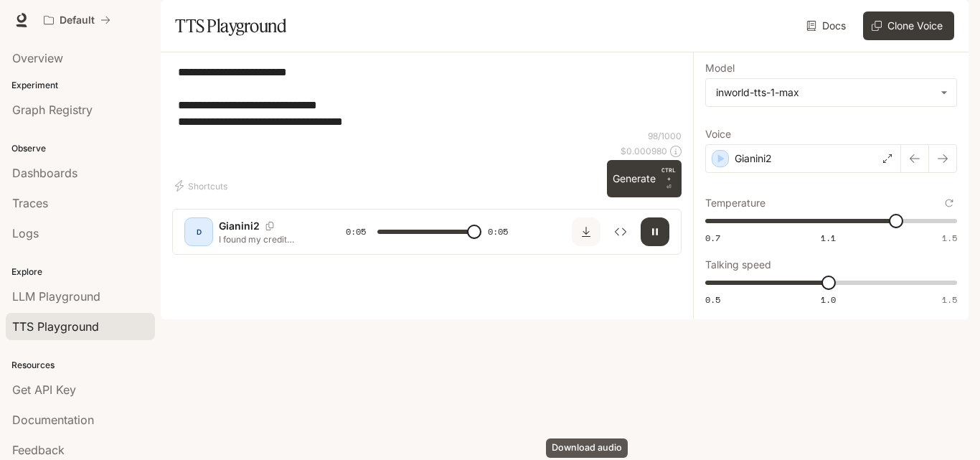  What do you see at coordinates (718, 134) in the screenshot?
I see `p: Voice` at bounding box center [718, 134].